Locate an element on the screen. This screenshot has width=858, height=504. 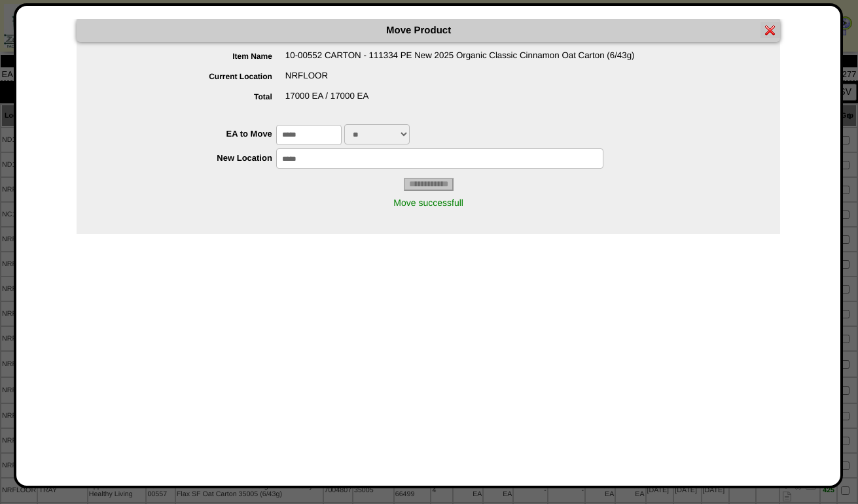
img: error.gif is located at coordinates (771, 30).